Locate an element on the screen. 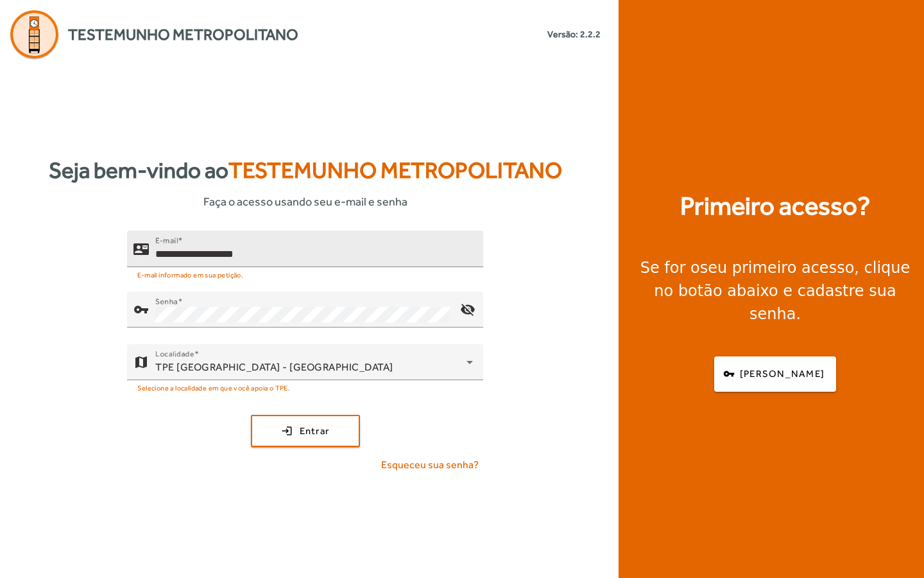  img: Logo Agenda is located at coordinates (34, 34).